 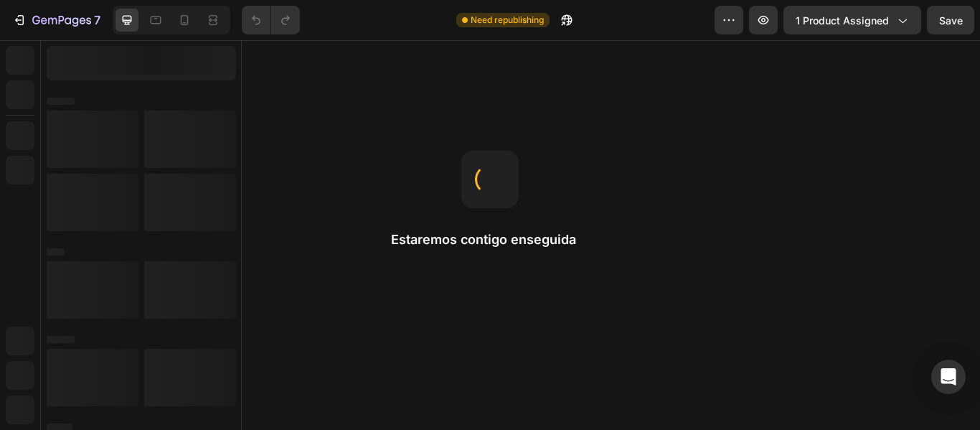 I want to click on span: Save, so click(x=951, y=20).